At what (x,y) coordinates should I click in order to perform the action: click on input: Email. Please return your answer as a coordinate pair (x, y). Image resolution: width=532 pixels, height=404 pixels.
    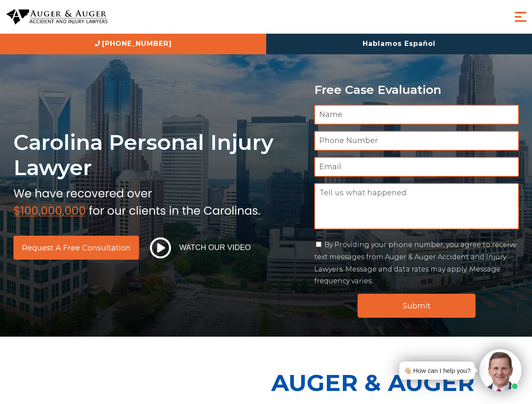
    Looking at the image, I should click on (417, 167).